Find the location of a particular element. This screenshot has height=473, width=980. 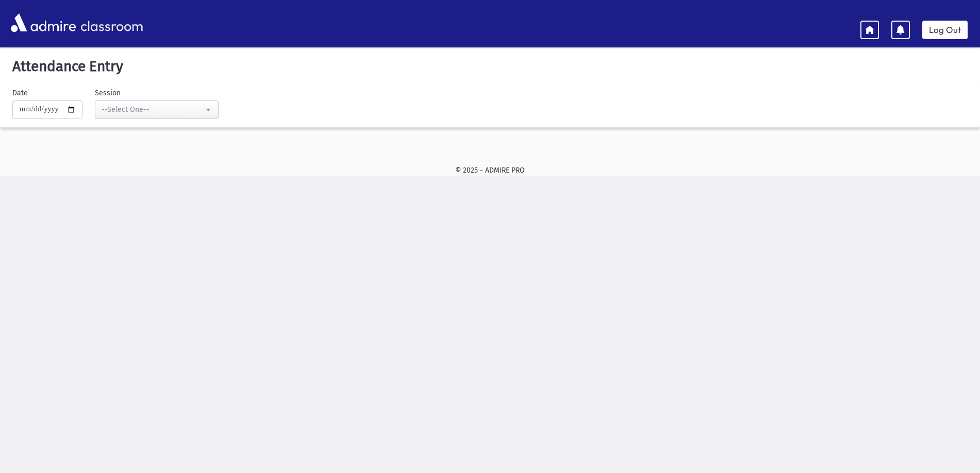

a: Log Out is located at coordinates (945, 30).